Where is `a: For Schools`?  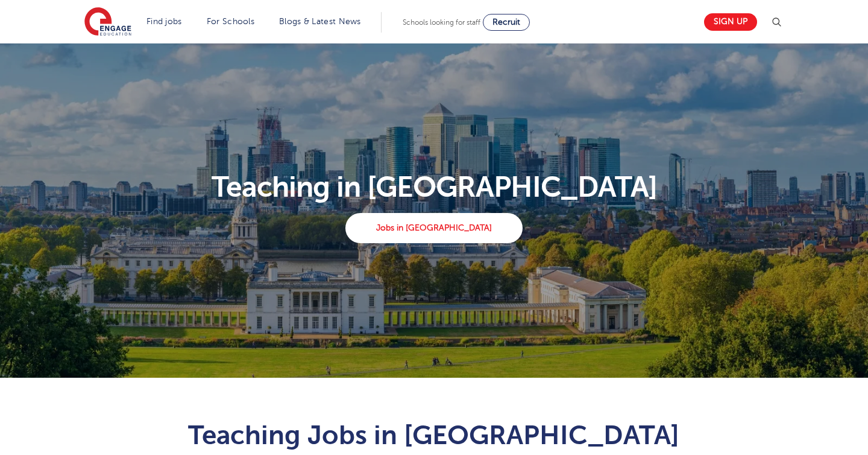
a: For Schools is located at coordinates (230, 21).